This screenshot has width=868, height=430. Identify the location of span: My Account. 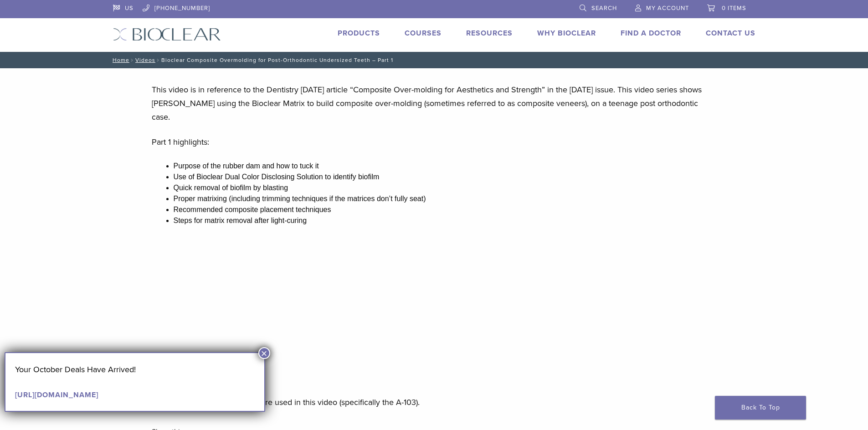
(667, 8).